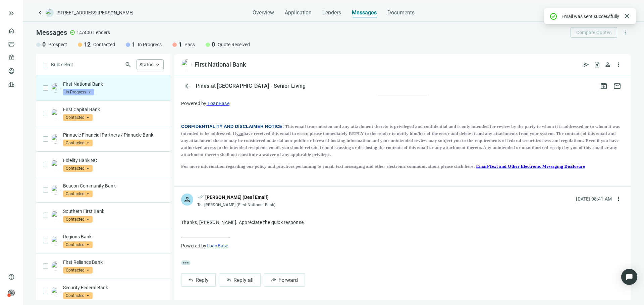 The image size is (644, 305). Describe the element at coordinates (617, 86) in the screenshot. I see `span: mail` at that location.